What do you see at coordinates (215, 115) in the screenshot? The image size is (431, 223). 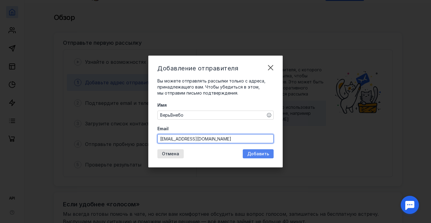 I see `textarea: ВерьВнебо` at bounding box center [215, 115].